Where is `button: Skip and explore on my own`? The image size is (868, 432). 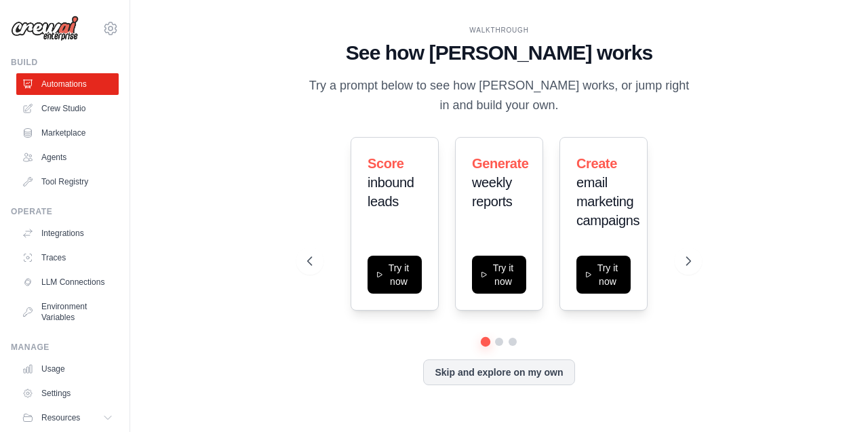
button: Skip and explore on my own is located at coordinates (498, 373).